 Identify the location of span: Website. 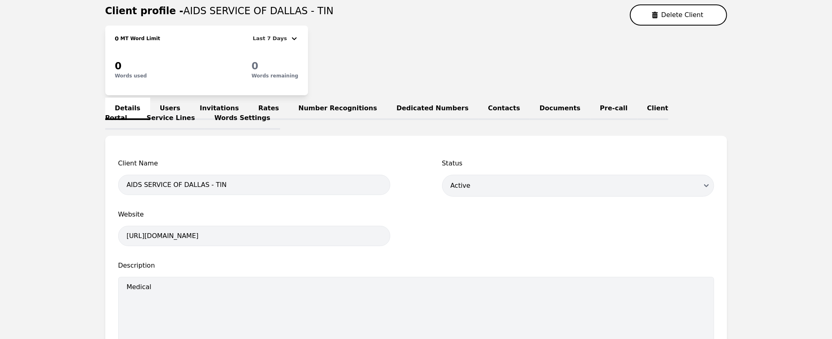
(254, 214).